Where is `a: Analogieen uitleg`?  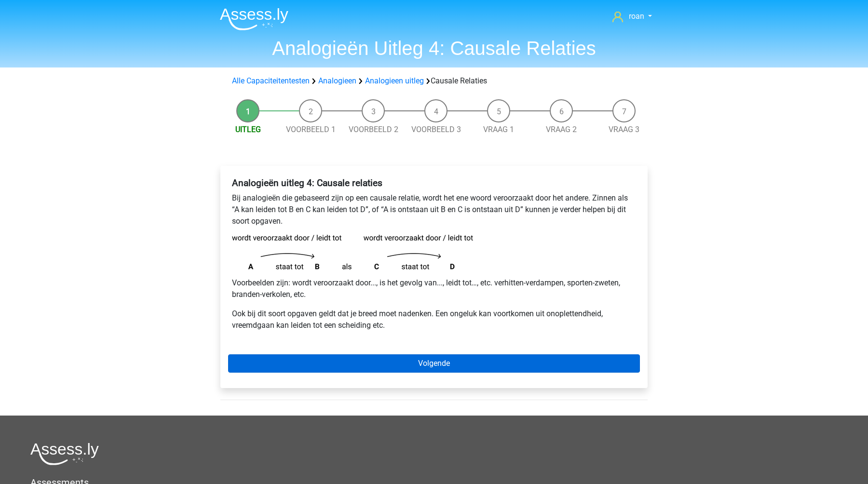
a: Analogieen uitleg is located at coordinates (394, 80).